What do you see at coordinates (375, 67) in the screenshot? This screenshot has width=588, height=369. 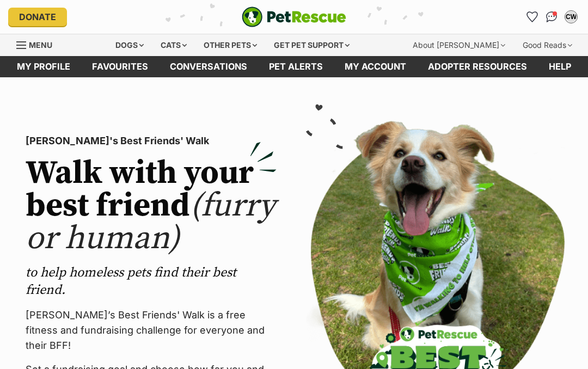 I see `a: My account` at bounding box center [375, 67].